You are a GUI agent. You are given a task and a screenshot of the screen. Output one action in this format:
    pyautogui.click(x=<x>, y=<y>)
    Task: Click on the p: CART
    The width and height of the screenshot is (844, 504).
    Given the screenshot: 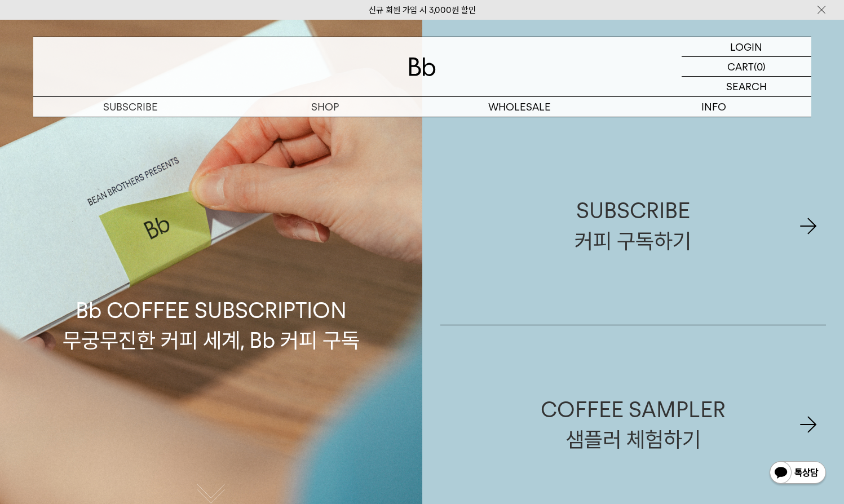 What is the action you would take?
    pyautogui.click(x=740, y=67)
    